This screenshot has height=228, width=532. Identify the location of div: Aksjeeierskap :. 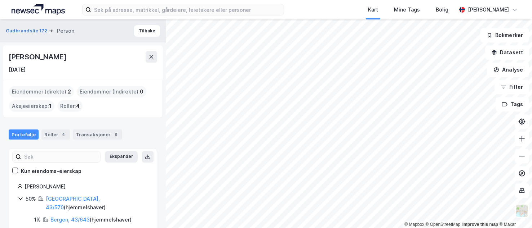
(32, 106).